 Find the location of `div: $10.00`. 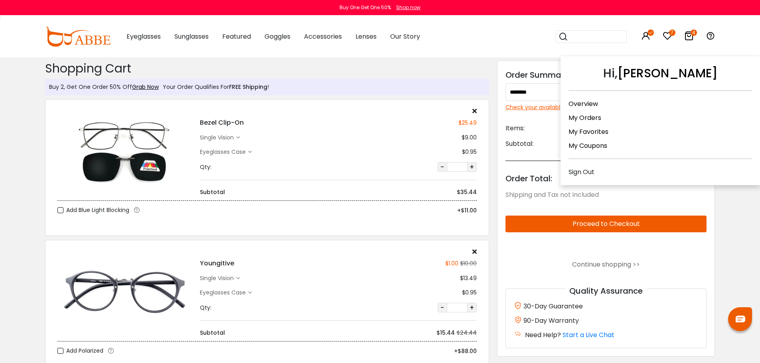

div: $10.00 is located at coordinates (467, 264).